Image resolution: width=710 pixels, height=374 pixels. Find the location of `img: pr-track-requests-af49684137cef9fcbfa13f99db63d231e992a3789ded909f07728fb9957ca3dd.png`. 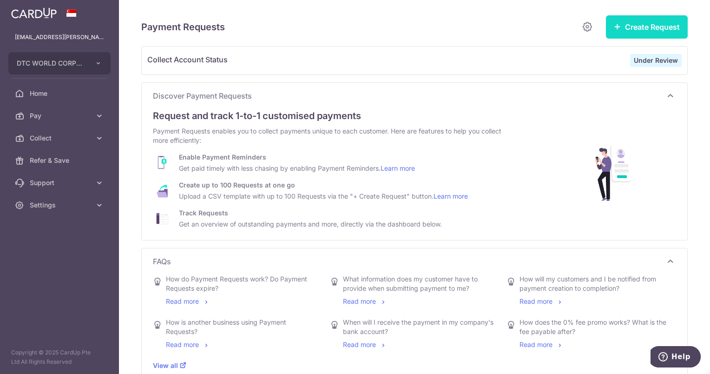

img: pr-track-requests-af49684137cef9fcbfa13f99db63d231e992a3789ded909f07728fb9957ca3dd.png is located at coordinates (162, 218).